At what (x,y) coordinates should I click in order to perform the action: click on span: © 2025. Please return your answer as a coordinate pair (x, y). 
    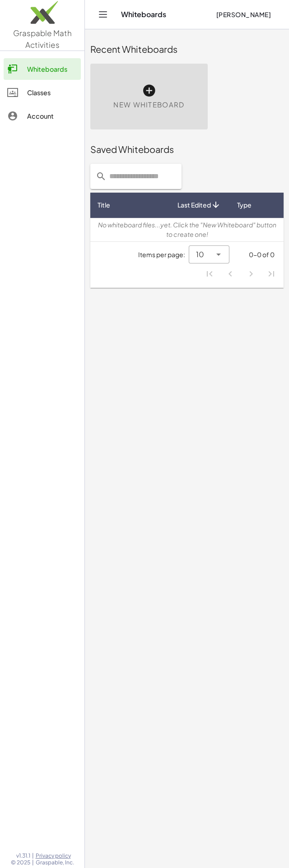
    Looking at the image, I should click on (20, 863).